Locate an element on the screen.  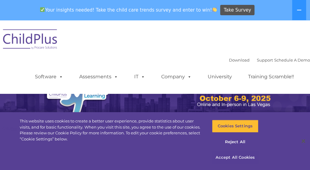
a: Company is located at coordinates (177, 77).